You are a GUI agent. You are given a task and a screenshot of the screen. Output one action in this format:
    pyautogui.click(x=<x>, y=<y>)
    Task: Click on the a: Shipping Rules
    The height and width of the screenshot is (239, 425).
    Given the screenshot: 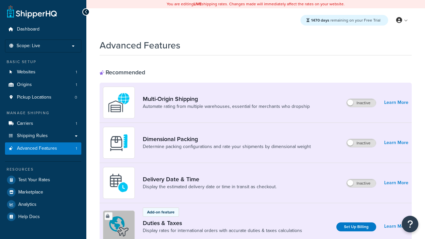 What is the action you would take?
    pyautogui.click(x=43, y=136)
    